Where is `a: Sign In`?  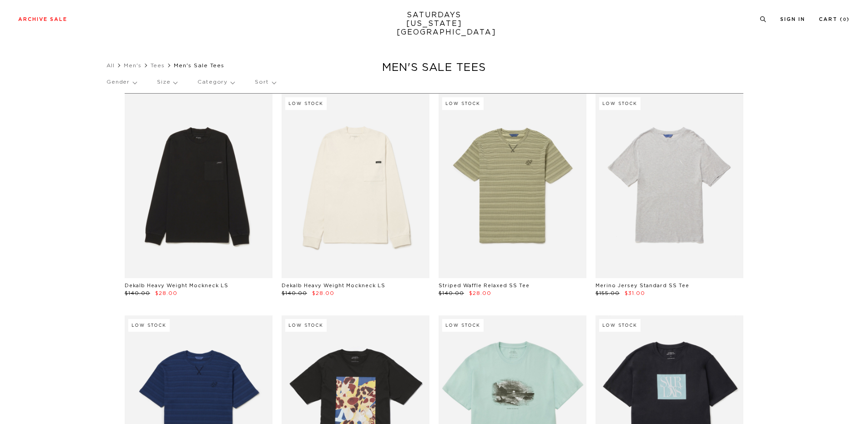
a: Sign In is located at coordinates (792, 19).